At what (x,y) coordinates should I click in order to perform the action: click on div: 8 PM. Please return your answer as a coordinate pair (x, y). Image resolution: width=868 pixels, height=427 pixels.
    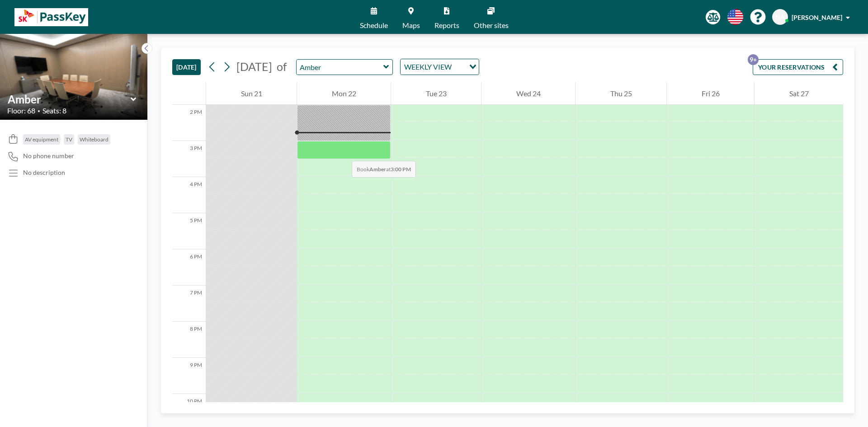
    Looking at the image, I should click on (189, 340).